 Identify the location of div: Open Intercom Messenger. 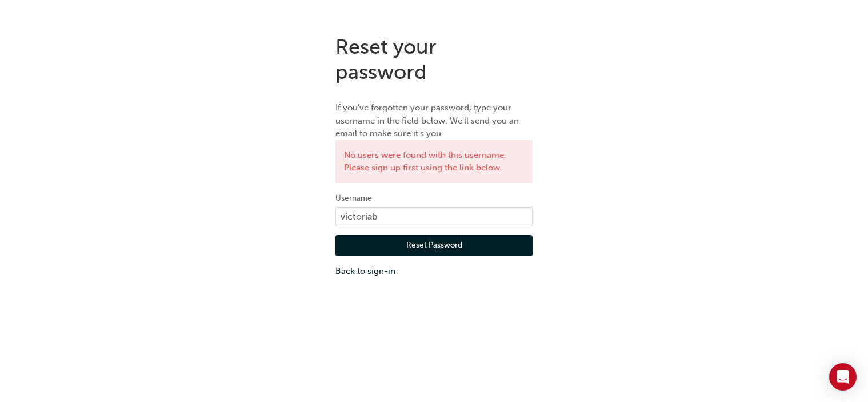
(843, 377).